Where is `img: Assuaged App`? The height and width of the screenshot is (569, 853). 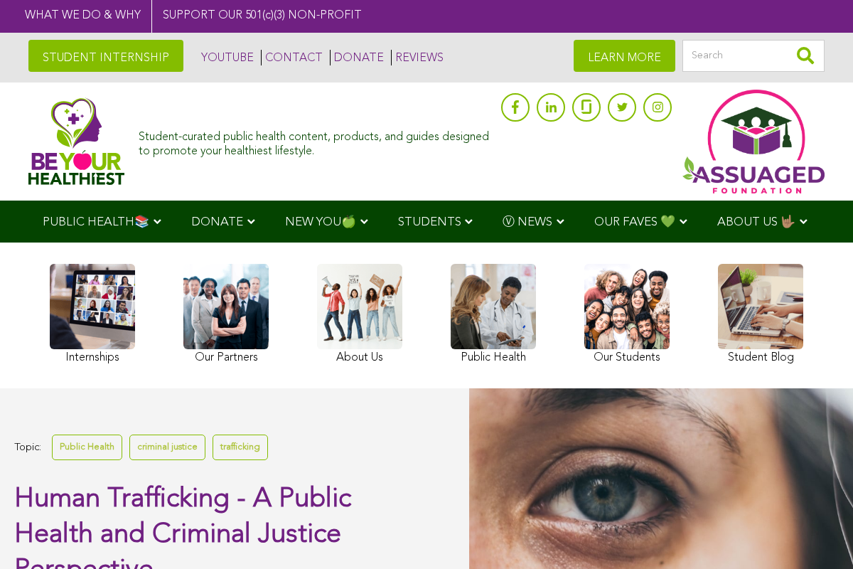 img: Assuaged App is located at coordinates (754, 142).